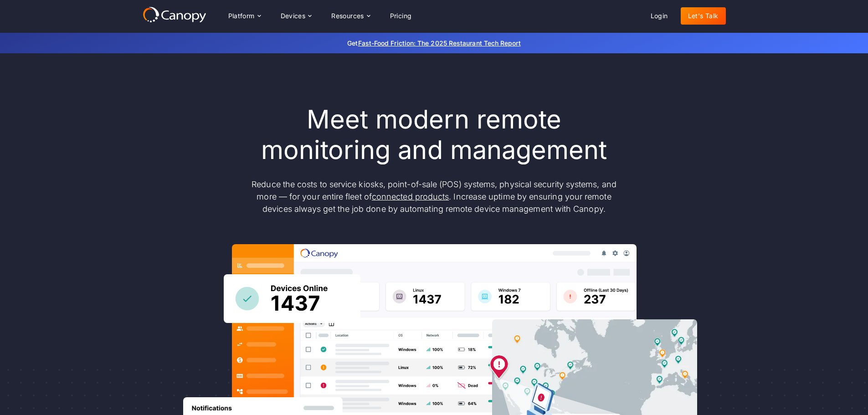 This screenshot has height=415, width=868. I want to click on a: connected products, so click(410, 196).